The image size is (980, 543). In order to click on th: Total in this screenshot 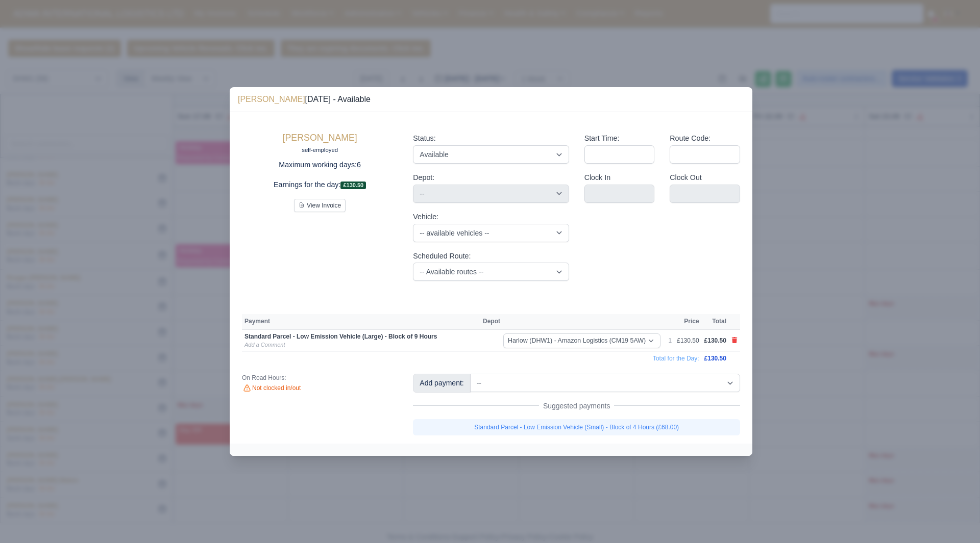, I will do `click(715, 322)`.